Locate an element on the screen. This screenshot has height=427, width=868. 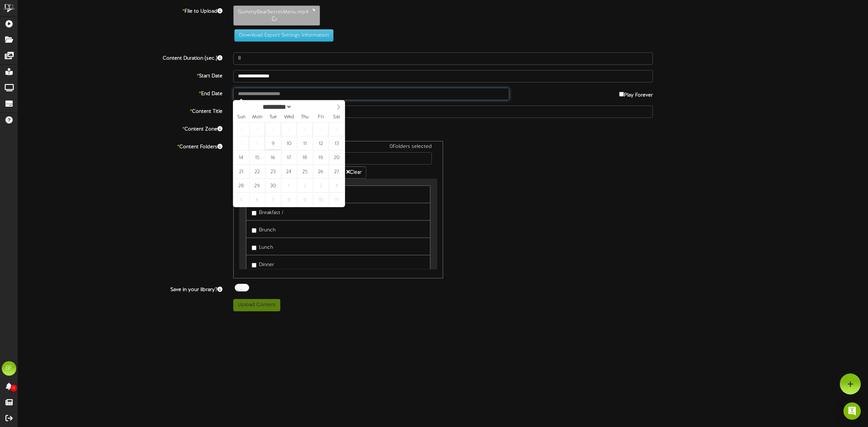
span: Sat is located at coordinates (337, 117).